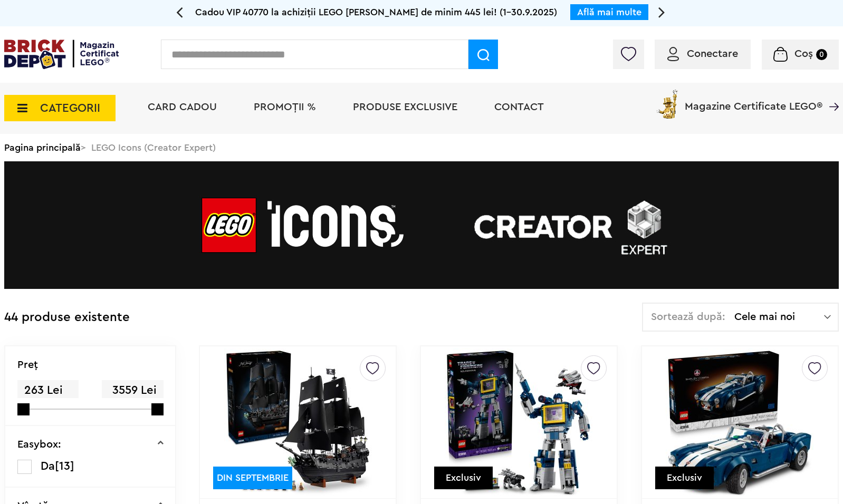 The image size is (843, 504). What do you see at coordinates (182, 107) in the screenshot?
I see `span: Card Cadou` at bounding box center [182, 107].